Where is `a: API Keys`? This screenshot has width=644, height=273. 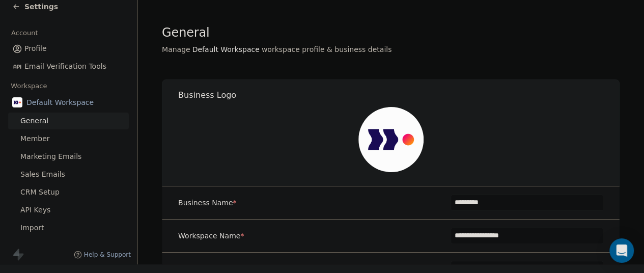 a: API Keys is located at coordinates (68, 210).